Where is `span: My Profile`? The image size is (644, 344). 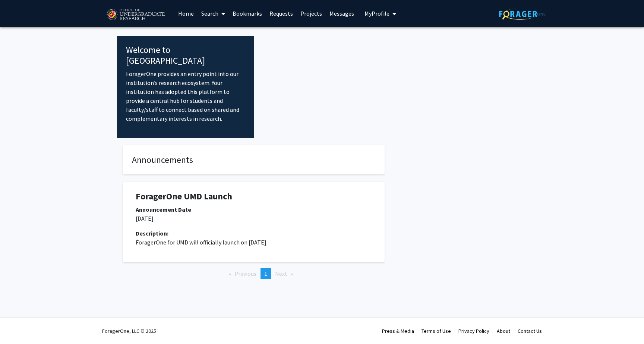 span: My Profile is located at coordinates (377, 13).